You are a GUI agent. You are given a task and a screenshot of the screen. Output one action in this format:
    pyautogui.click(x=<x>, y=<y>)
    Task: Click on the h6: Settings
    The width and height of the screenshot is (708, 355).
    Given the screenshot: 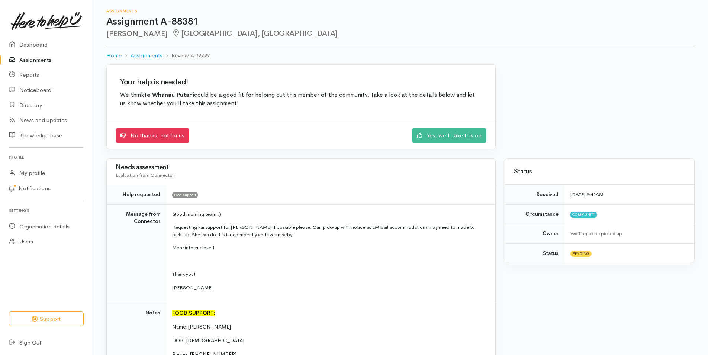 What is the action you would take?
    pyautogui.click(x=46, y=210)
    